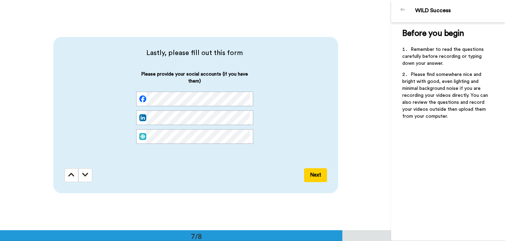  Describe the element at coordinates (460, 10) in the screenshot. I see `div: WILD Success` at that location.